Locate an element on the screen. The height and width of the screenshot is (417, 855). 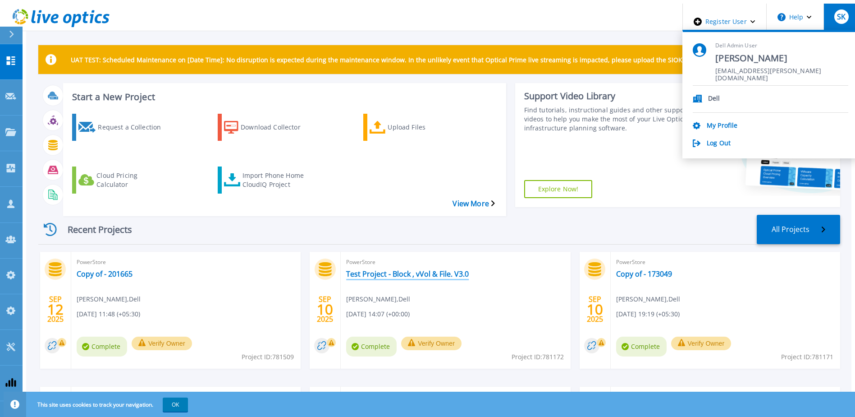
span: This site uses cookies to track your navigation. is located at coordinates (108, 404).